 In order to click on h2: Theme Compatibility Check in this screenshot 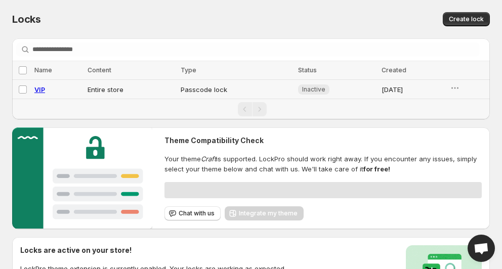, I will do `click(323, 141)`.